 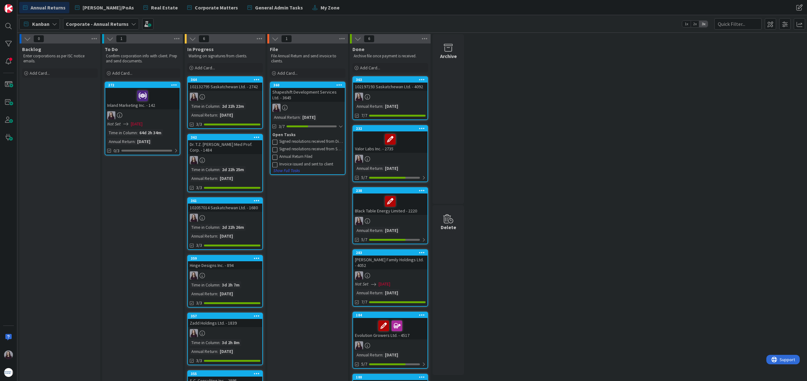 What do you see at coordinates (225, 266) in the screenshot?
I see `div: Hinge Designs Inc. - 894` at bounding box center [225, 266].